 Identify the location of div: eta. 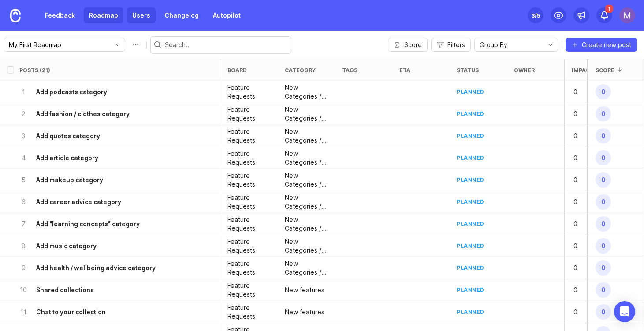
(405, 70).